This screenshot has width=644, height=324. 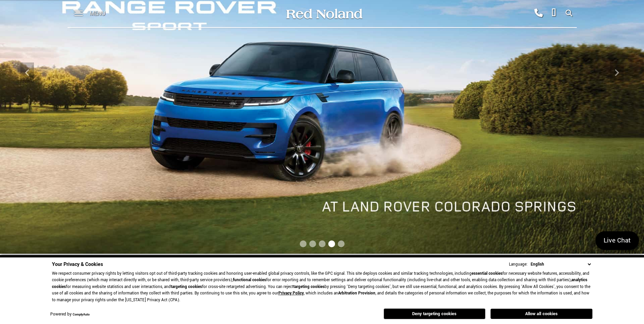 I want to click on a: Submit, so click(x=626, y=217).